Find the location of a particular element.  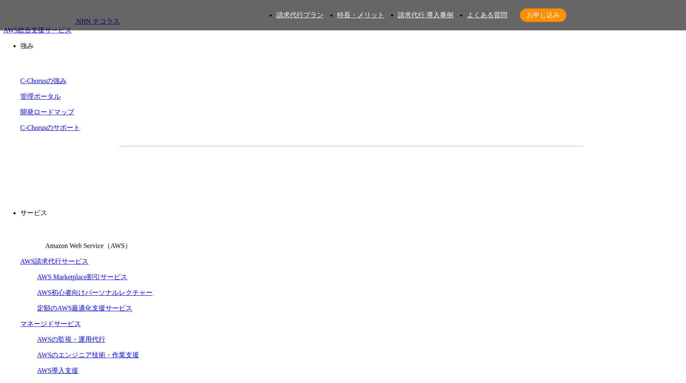

a: AWSのエンジニア技術・作業支援 is located at coordinates (88, 354).